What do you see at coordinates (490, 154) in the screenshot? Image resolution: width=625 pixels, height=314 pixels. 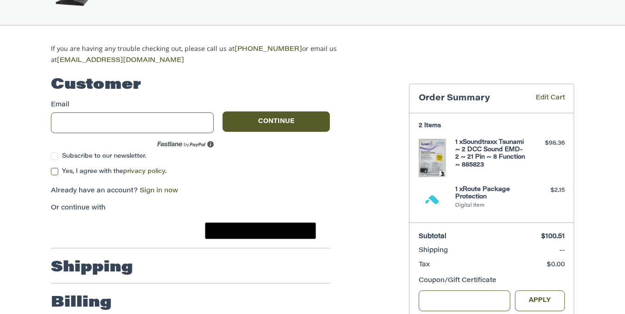 I see `h4: 1 x Soundtraxx Tsunami ~ 2 DCC Sound EMD-2 ~ 21 Pin ~ 8 Function ~ 885823` at bounding box center [490, 154].